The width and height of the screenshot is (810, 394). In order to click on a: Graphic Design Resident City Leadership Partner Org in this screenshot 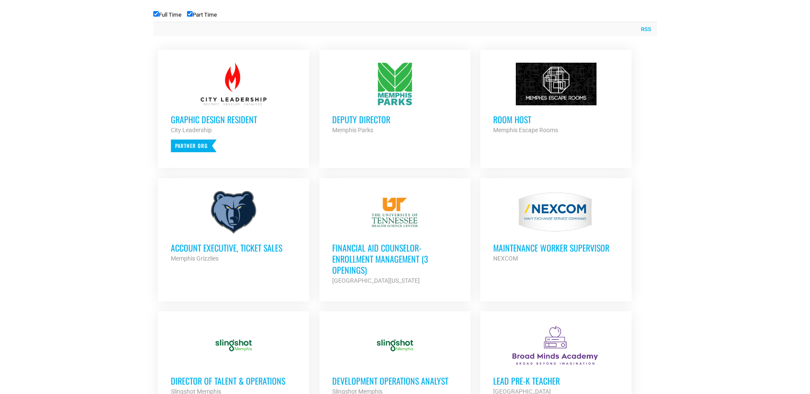, I will do `click(233, 108)`.